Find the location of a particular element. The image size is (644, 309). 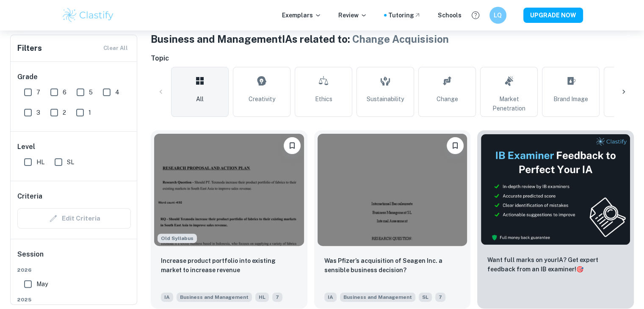

div: Schools is located at coordinates (450, 15).